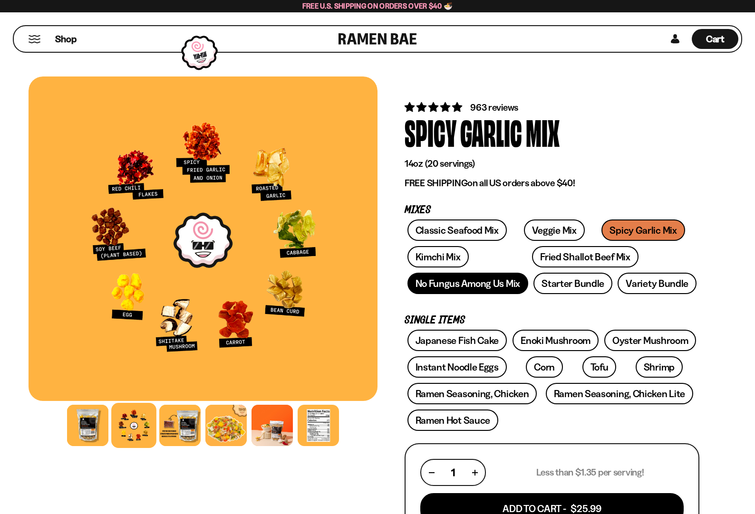 This screenshot has height=514, width=755. Describe the element at coordinates (438, 257) in the screenshot. I see `a: Kimchi Mix` at that location.